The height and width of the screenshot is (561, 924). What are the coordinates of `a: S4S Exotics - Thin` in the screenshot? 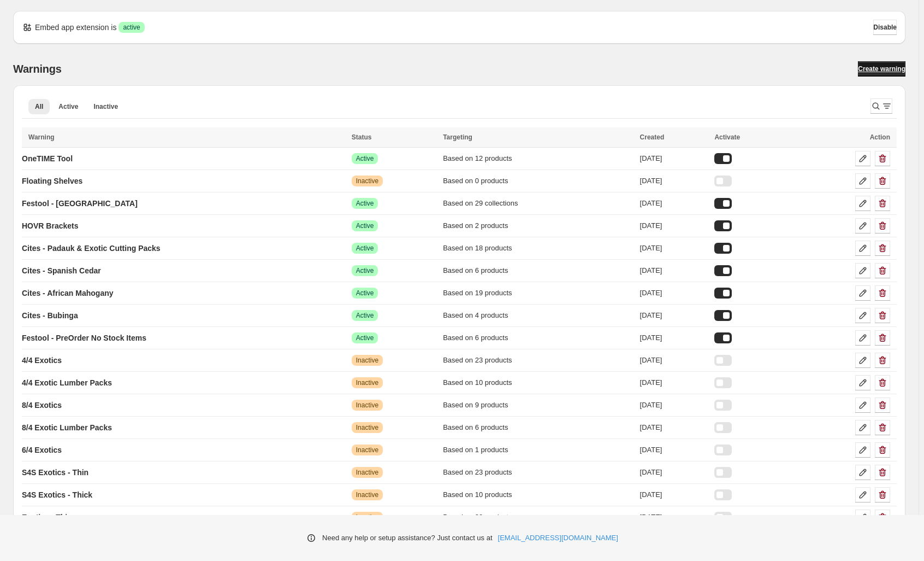 It's located at (55, 472).